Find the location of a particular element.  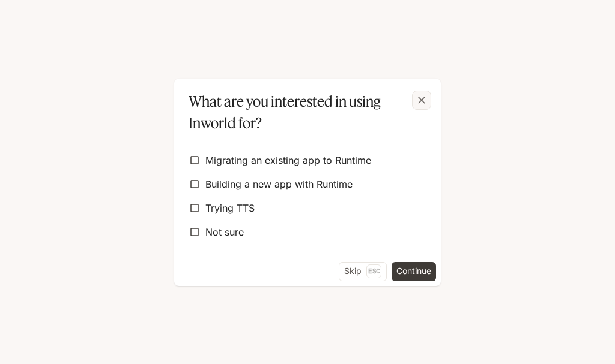

p: Esc is located at coordinates (374, 271).